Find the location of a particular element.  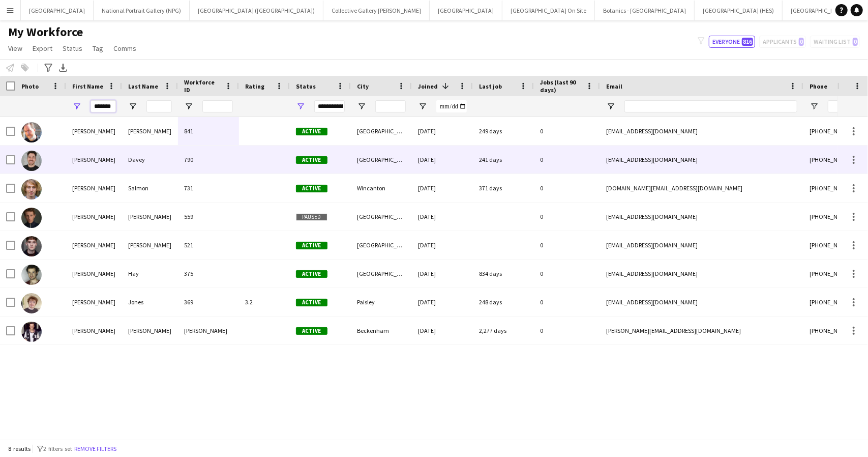

img: Matthew Ryan is located at coordinates (32, 332).